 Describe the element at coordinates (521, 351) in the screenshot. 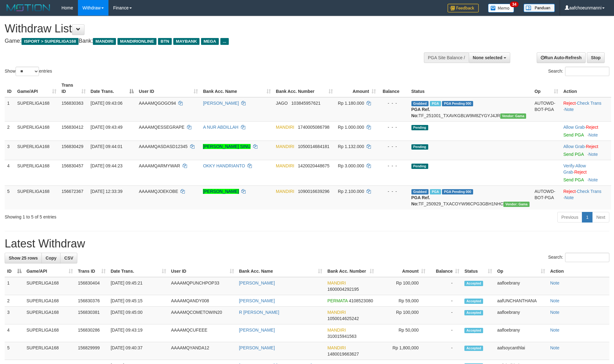

I see `td: aafsoycanthlai` at that location.